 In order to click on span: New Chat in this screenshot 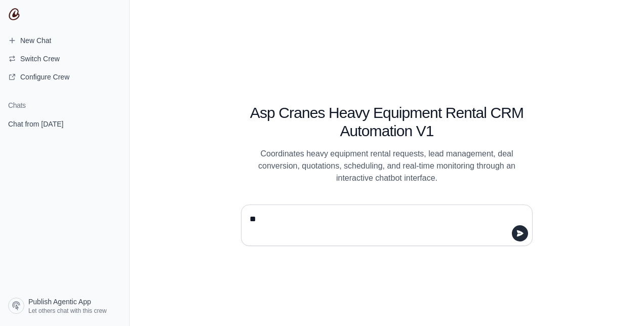, I will do `click(35, 41)`.